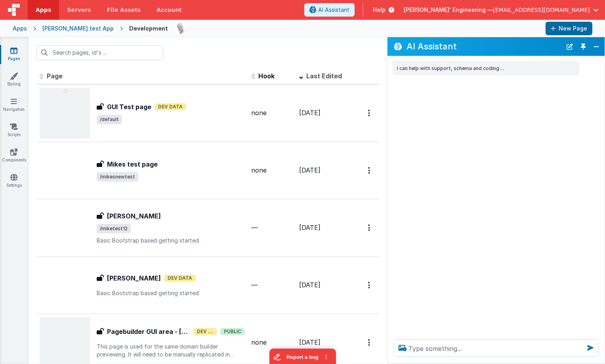 This screenshot has height=364, width=605. Describe the element at coordinates (132, 165) in the screenshot. I see `h3: Mikes test page` at that location.